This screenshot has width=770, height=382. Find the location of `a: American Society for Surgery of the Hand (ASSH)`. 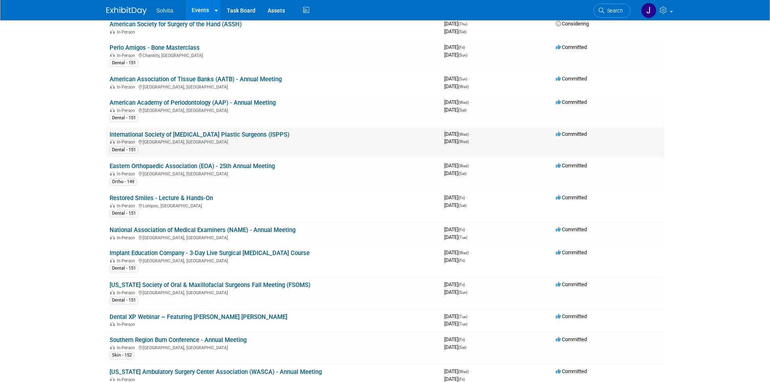

a: American Society for Surgery of the Hand (ASSH) is located at coordinates (176, 24).